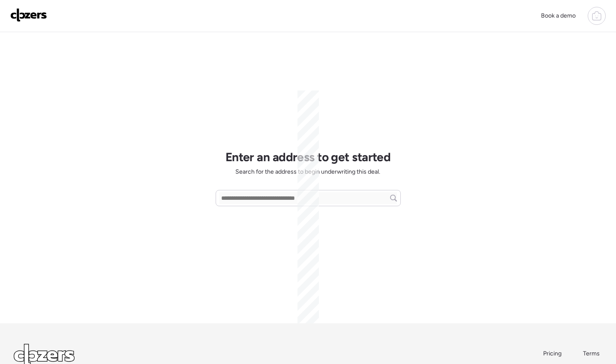 The width and height of the screenshot is (616, 364). What do you see at coordinates (592, 353) in the screenshot?
I see `a: Terms` at bounding box center [592, 353].